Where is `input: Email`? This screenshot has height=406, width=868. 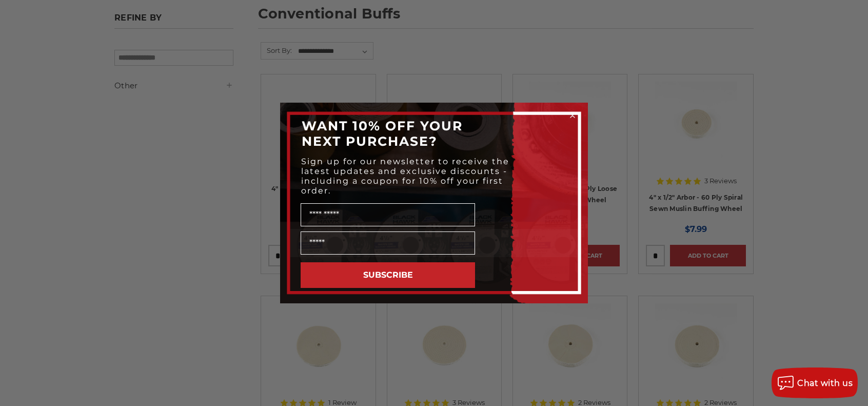
input: Email is located at coordinates (388, 243).